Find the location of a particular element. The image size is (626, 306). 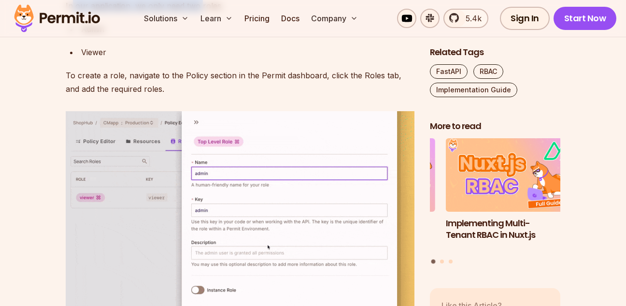

img: Implementing Multi-Tenant RBAC in Nuxt.js is located at coordinates (511, 175).